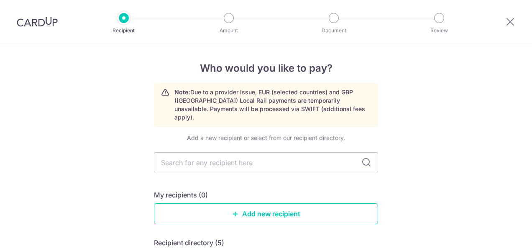  I want to click on p: Amount, so click(229, 31).